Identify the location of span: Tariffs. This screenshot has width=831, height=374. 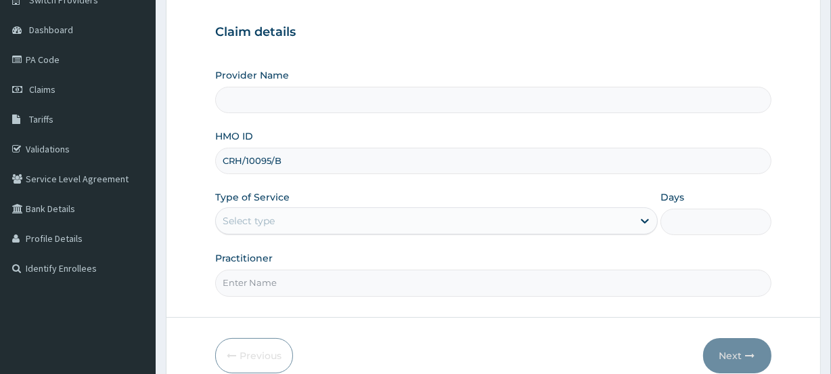
(41, 119).